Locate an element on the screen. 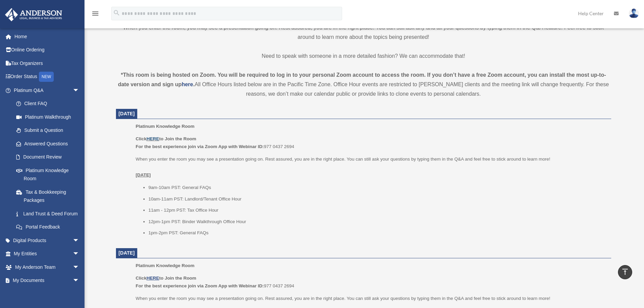 The width and height of the screenshot is (644, 308). a: Document Review is located at coordinates (49, 157).